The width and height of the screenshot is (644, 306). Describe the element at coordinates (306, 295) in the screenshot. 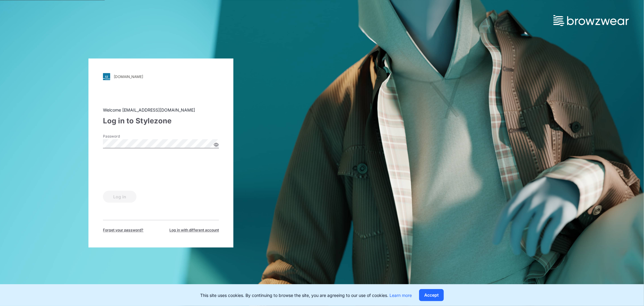

I see `p: This site uses cookies. By continuing to browse the site, you are agreeing to our use of cookies.` at that location.